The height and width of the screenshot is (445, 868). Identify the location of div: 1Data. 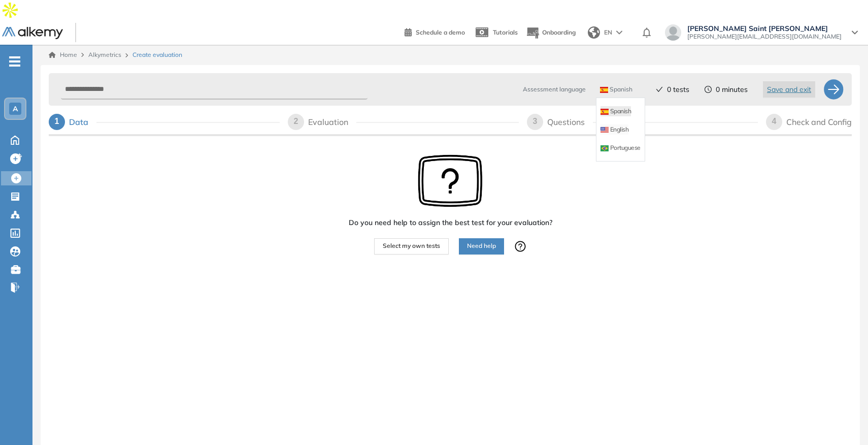
(164, 122).